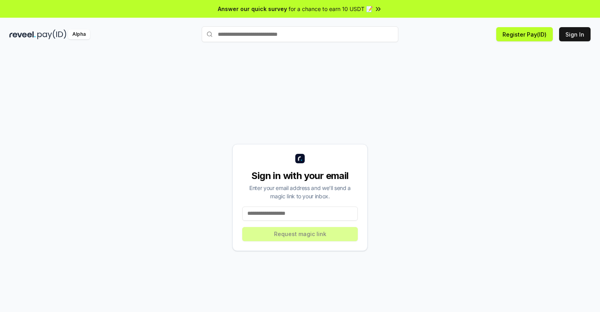 The width and height of the screenshot is (600, 312). Describe the element at coordinates (525, 34) in the screenshot. I see `button: Register Pay(ID)` at that location.